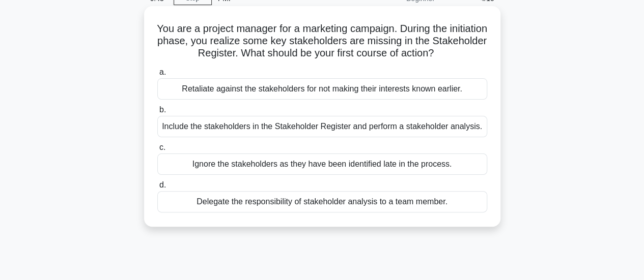  Describe the element at coordinates (322, 41) in the screenshot. I see `h5: You are a project manager for a marketing campaign. During the initiation phase, you realize some...` at that location.